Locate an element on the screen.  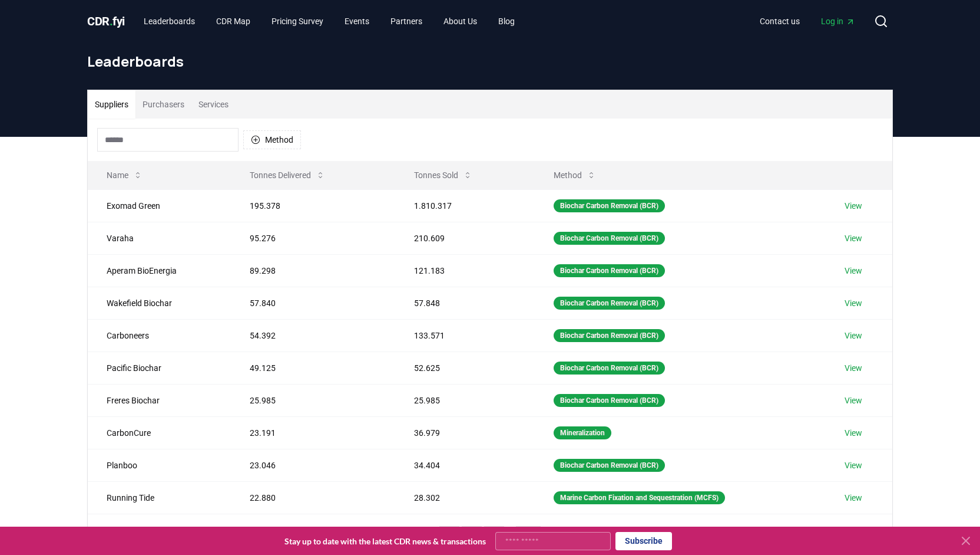
a: Events is located at coordinates (357, 22).